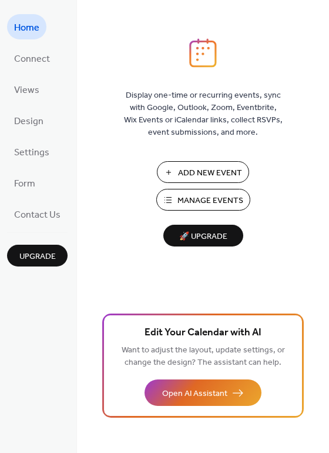 This screenshot has height=453, width=329. I want to click on span: Upgrade, so click(38, 256).